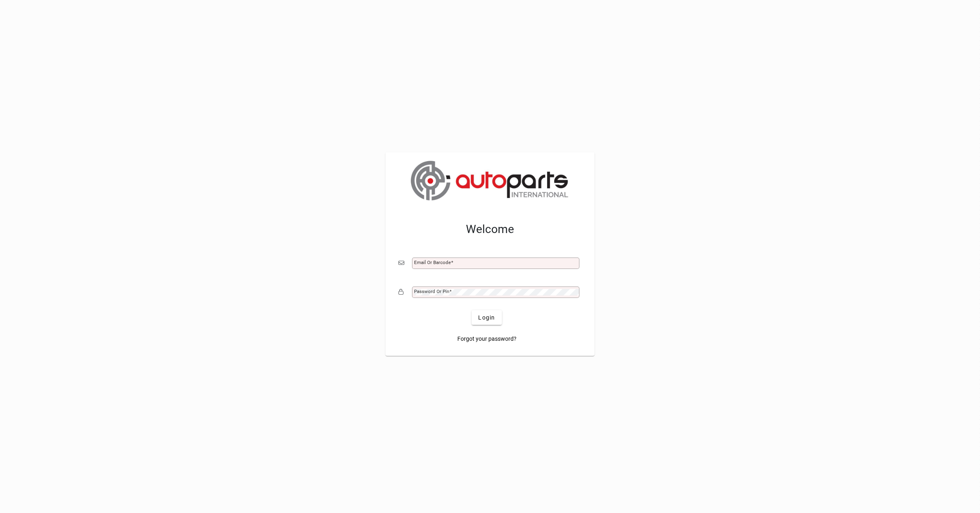 This screenshot has width=980, height=513. Describe the element at coordinates (431, 291) in the screenshot. I see `mat-label: Password or Pin` at that location.